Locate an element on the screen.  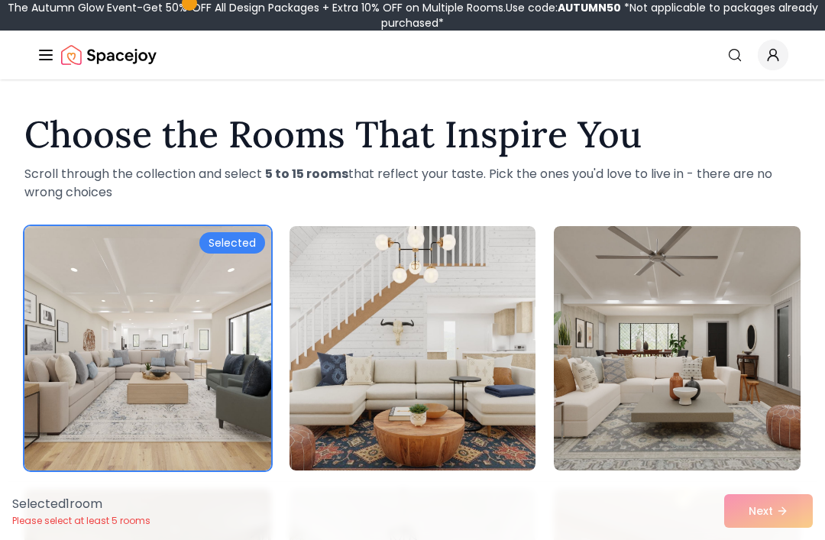
a: Spacejoy is located at coordinates (109, 55).